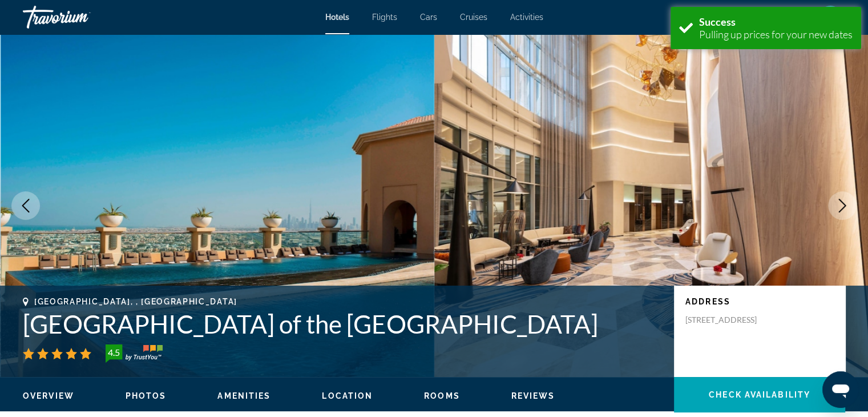 The image size is (868, 417). Describe the element at coordinates (473, 17) in the screenshot. I see `span: Cruises` at that location.